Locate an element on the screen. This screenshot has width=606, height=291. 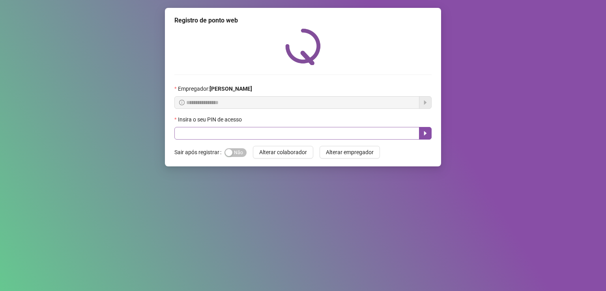
button: Alterar empregador is located at coordinates (350, 152).